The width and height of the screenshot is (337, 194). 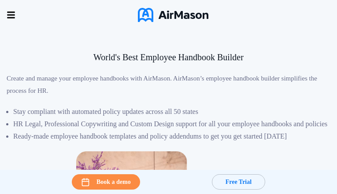 What do you see at coordinates (173, 15) in the screenshot?
I see `img: AirMason Logo` at bounding box center [173, 15].